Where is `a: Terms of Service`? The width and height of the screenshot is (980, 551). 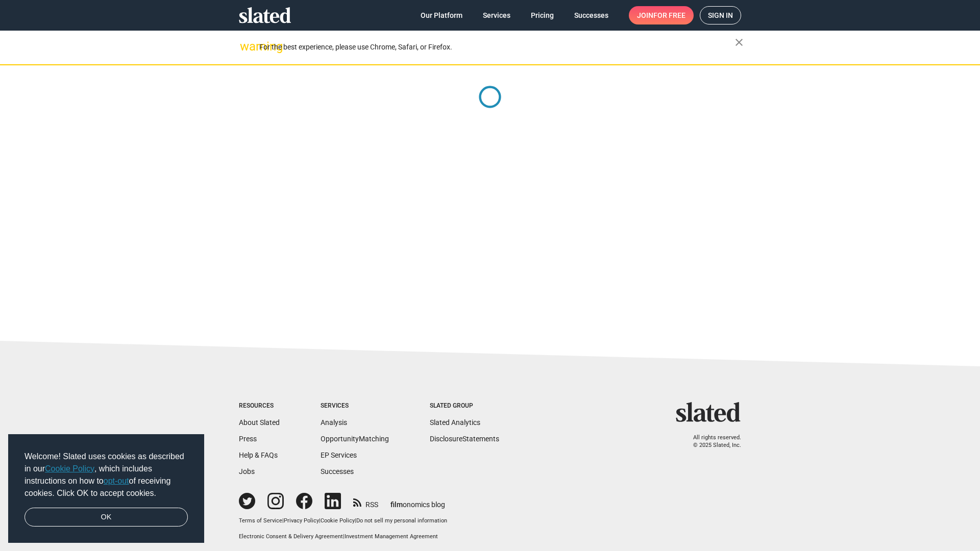 a: Terms of Service is located at coordinates (260, 521).